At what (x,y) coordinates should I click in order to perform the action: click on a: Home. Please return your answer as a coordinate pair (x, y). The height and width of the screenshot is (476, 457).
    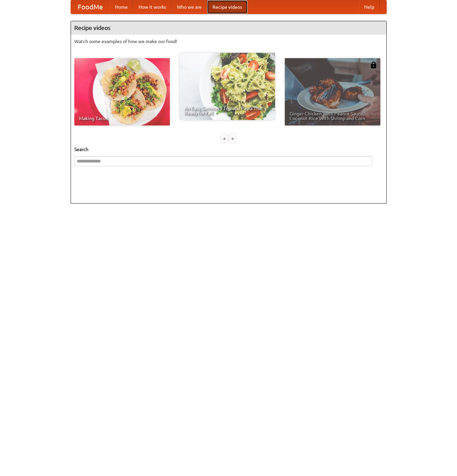
    Looking at the image, I should click on (122, 7).